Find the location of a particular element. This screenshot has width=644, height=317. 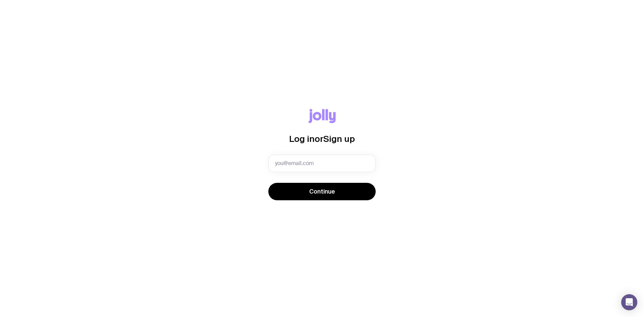

span: Continue is located at coordinates (322, 191).